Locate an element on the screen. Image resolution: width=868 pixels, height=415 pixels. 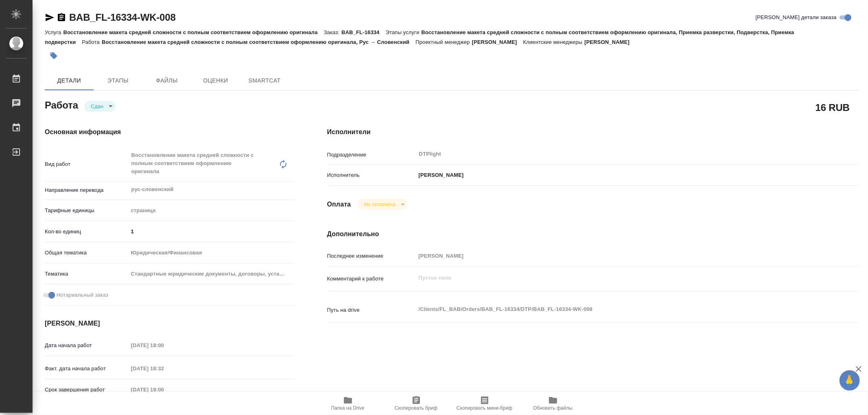
p: Услуга is located at coordinates (54, 32).